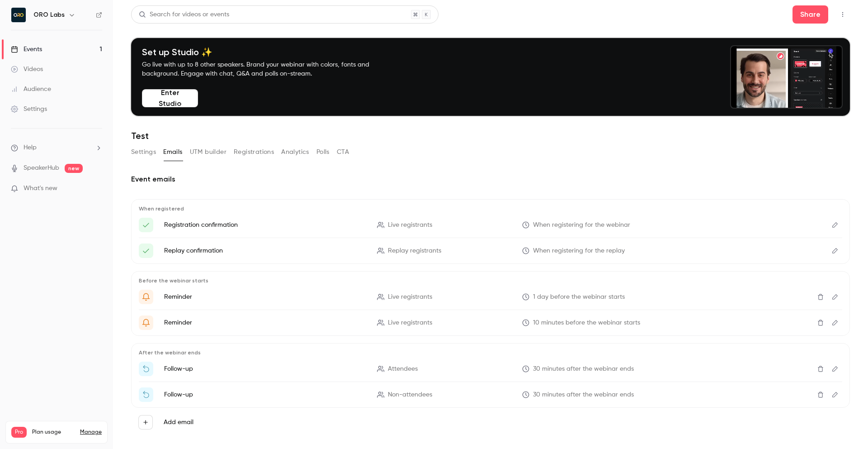 This screenshot has height=449, width=868. What do you see at coordinates (403, 369) in the screenshot?
I see `span: Attendees` at bounding box center [403, 369].